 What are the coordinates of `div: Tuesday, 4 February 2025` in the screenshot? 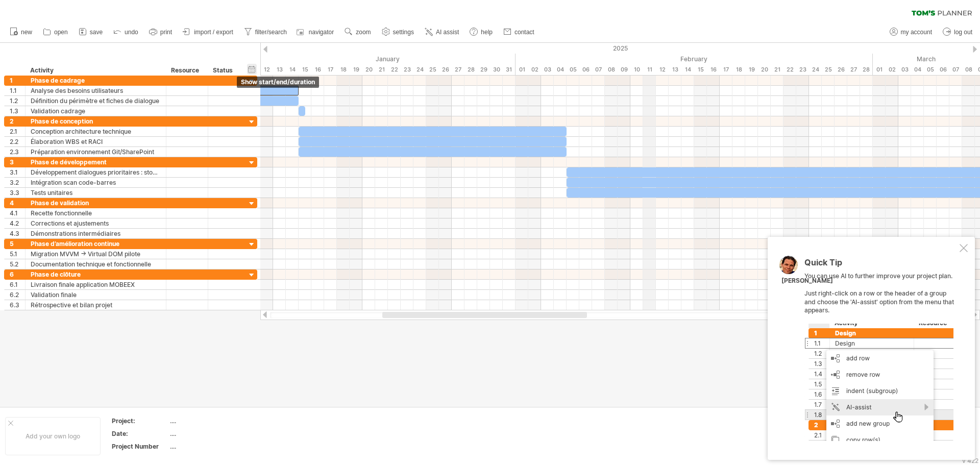 It's located at (560, 70).